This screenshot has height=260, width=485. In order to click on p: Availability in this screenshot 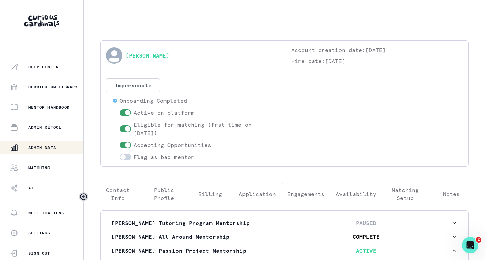, I will do `click(356, 194)`.